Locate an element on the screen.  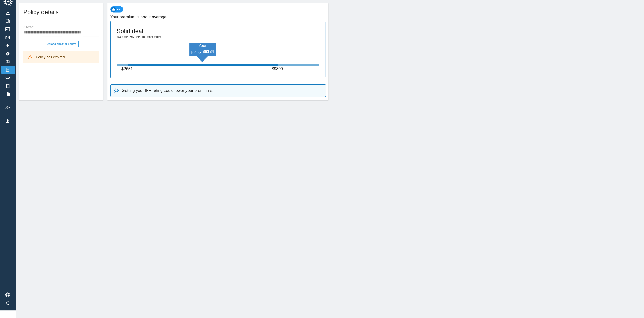
b: $ 6184 is located at coordinates (208, 51).